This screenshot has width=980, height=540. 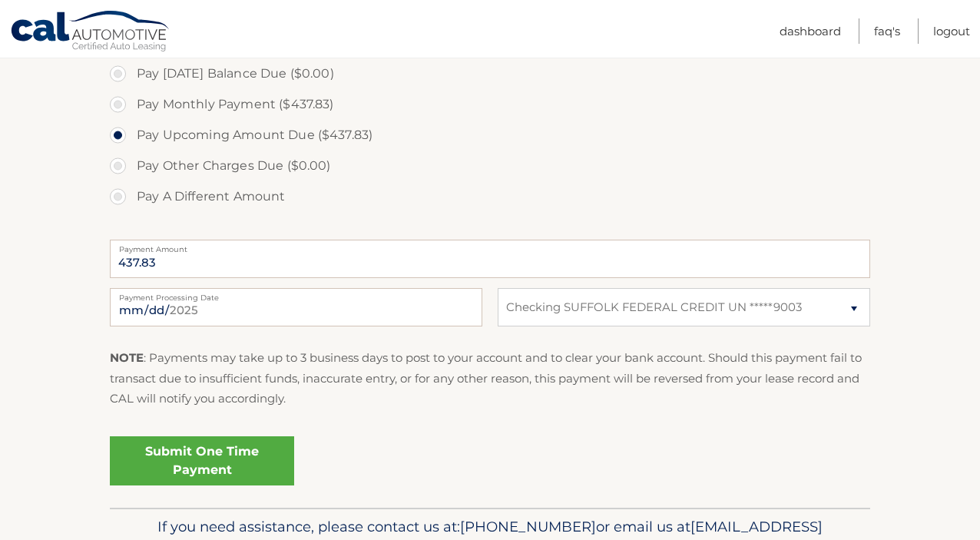 What do you see at coordinates (202, 461) in the screenshot?
I see `a: Submit One Time Payment` at bounding box center [202, 461].